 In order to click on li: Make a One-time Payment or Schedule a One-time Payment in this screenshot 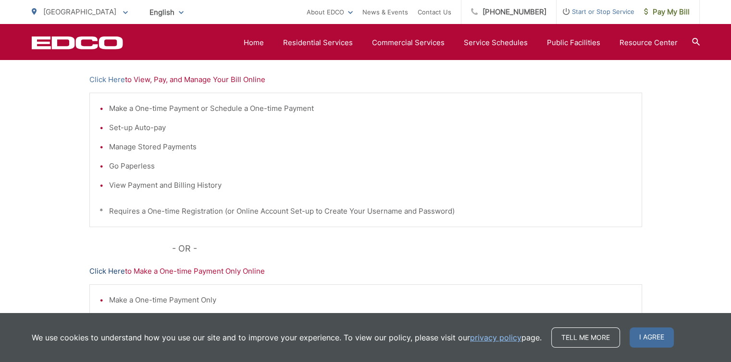, I will do `click(371, 109)`.